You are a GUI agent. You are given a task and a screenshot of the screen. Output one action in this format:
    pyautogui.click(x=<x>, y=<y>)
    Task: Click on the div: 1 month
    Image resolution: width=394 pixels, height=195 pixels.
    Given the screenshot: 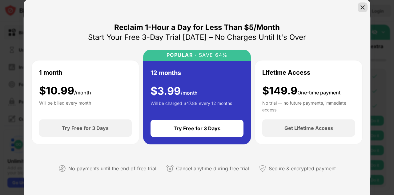 What is the action you would take?
    pyautogui.click(x=51, y=72)
    